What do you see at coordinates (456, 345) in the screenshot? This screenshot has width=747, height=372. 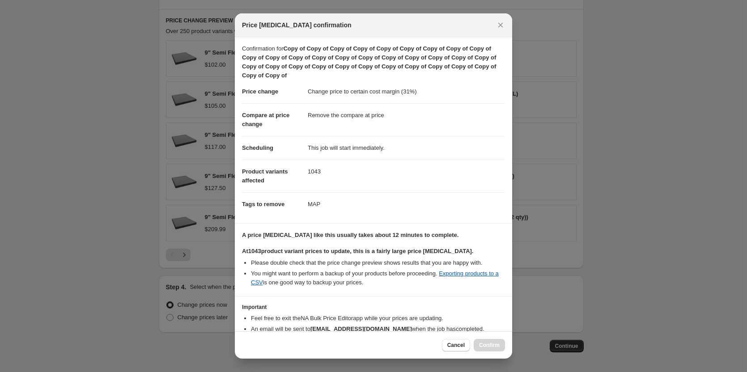 I see `button: Cancel` at bounding box center [456, 345].